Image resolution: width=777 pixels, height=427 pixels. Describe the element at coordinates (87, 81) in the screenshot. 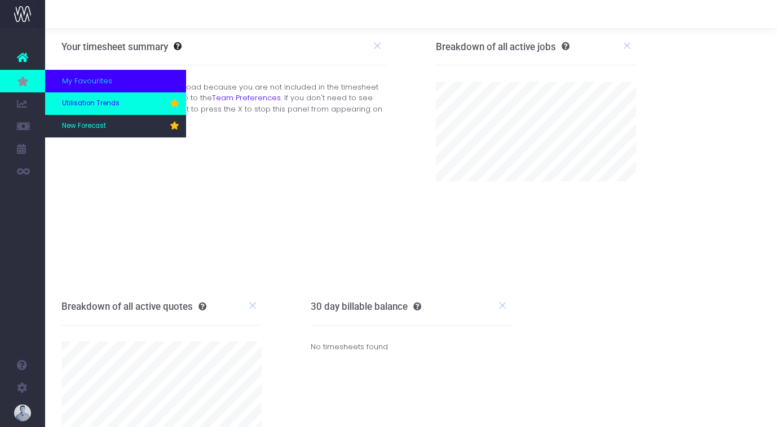

I see `span: My Favourites` at that location.